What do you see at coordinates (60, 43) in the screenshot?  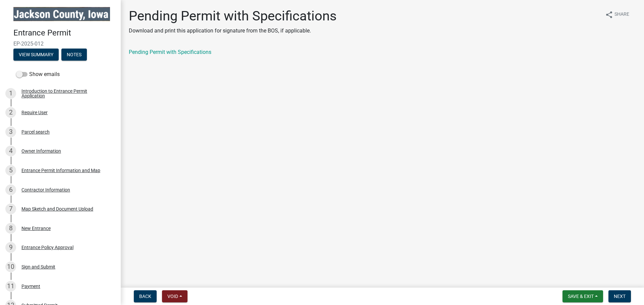 I see `span: EP-2025-012` at bounding box center [60, 43].